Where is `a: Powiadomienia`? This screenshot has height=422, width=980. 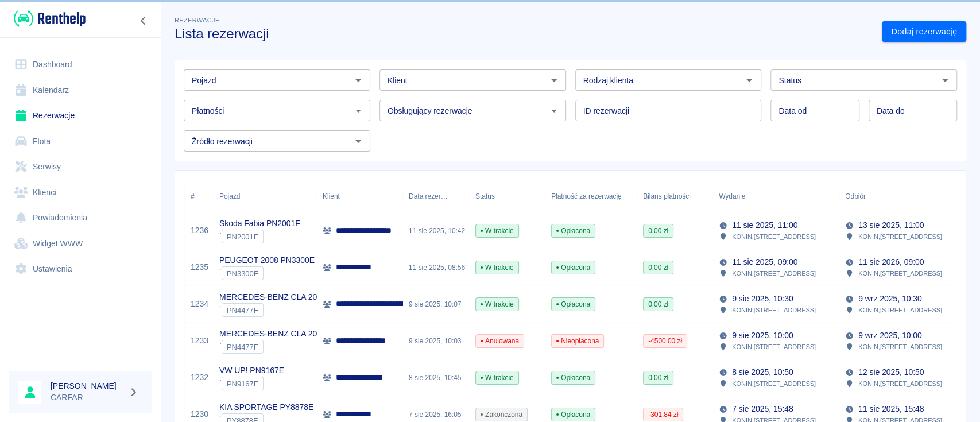 a: Powiadomienia is located at coordinates (81, 218).